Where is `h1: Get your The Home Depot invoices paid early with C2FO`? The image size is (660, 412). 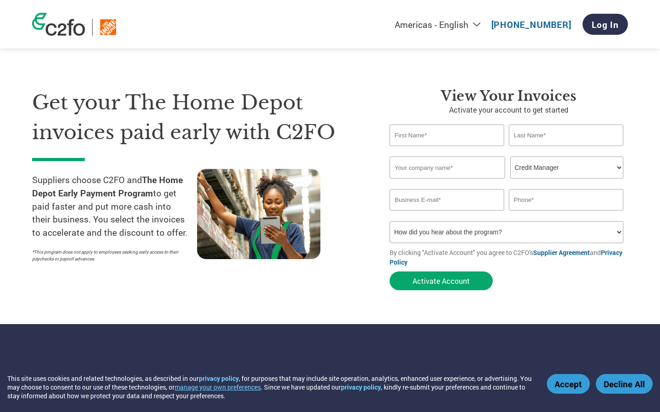 h1: Get your The Home Depot invoices paid early with C2FO is located at coordinates (197, 117).